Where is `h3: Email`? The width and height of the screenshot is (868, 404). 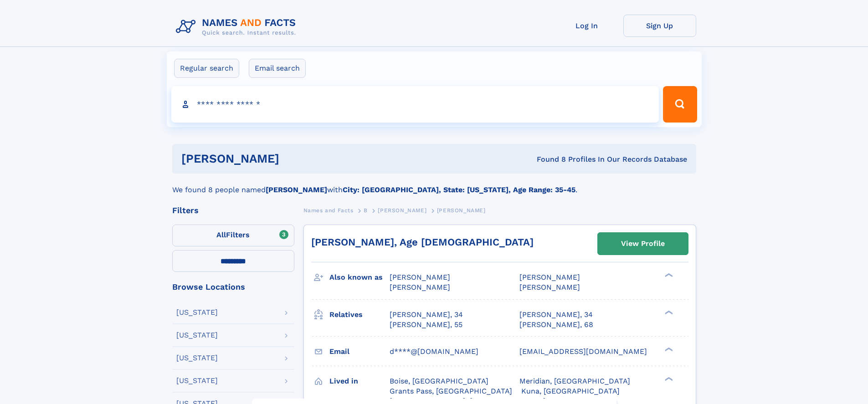 h3: Email is located at coordinates (359, 352).